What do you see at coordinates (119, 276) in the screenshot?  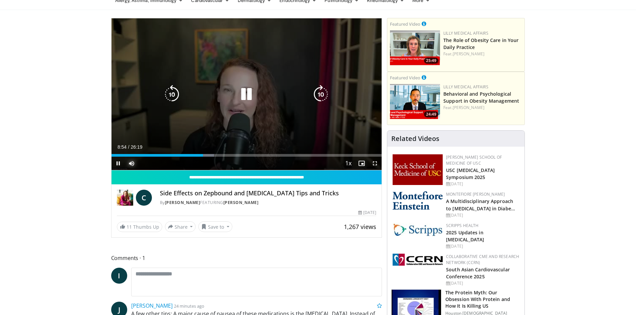 I see `a: I` at bounding box center [119, 276].